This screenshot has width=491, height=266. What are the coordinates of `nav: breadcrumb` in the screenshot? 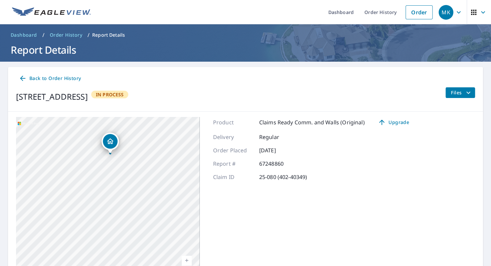 It's located at (245, 35).